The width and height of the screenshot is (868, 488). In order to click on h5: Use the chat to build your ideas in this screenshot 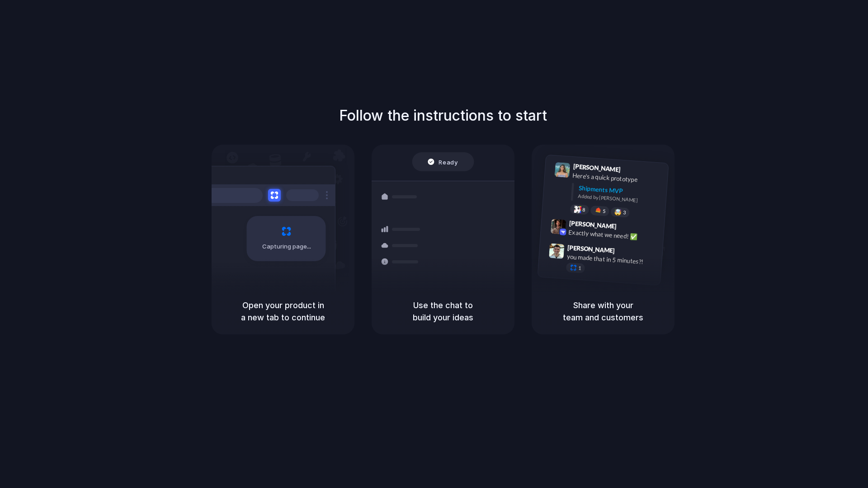, I will do `click(443, 312)`.